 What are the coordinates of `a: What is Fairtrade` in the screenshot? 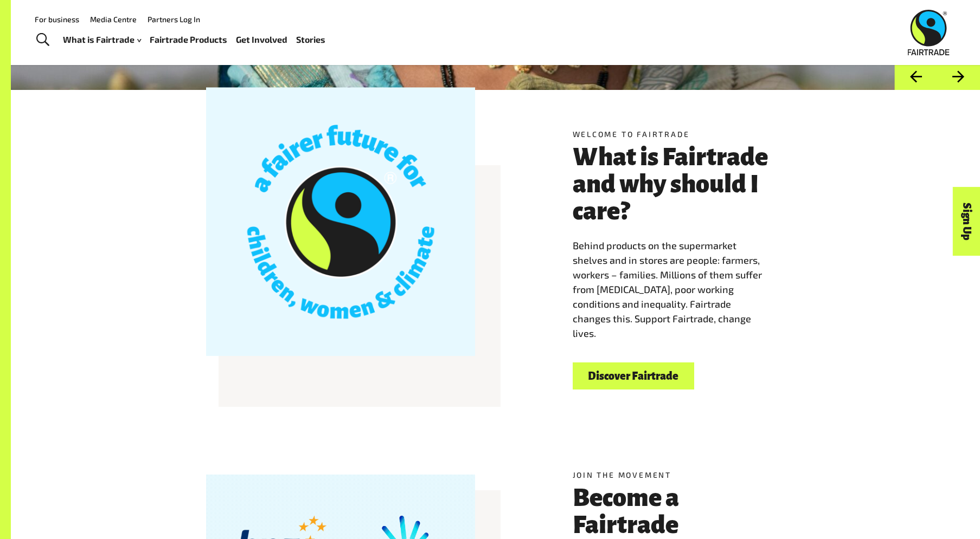 It's located at (102, 39).